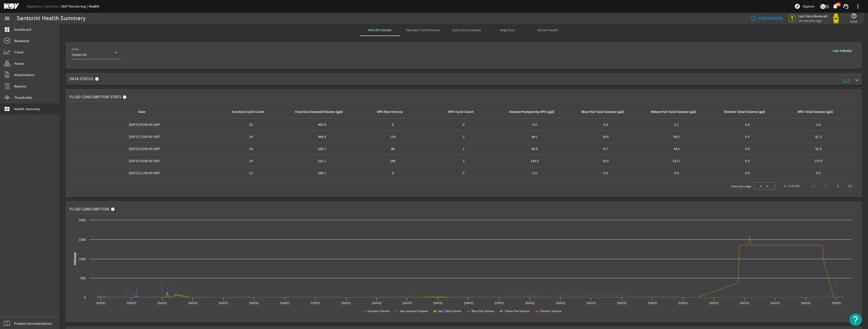 The height and width of the screenshot is (329, 868). I want to click on a: BOP Monitoring, so click(75, 6).